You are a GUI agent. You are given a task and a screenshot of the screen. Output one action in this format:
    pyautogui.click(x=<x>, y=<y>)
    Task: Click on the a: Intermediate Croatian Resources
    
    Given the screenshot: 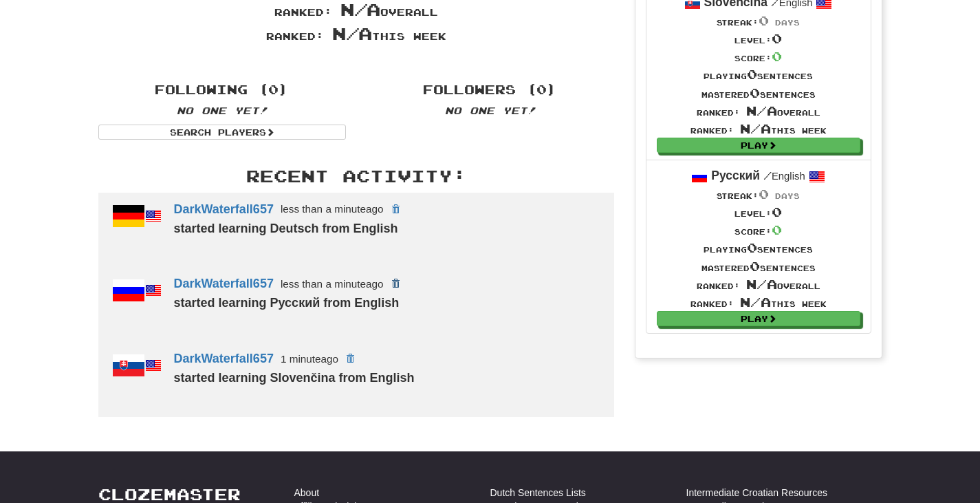 What is the action you would take?
    pyautogui.click(x=757, y=492)
    